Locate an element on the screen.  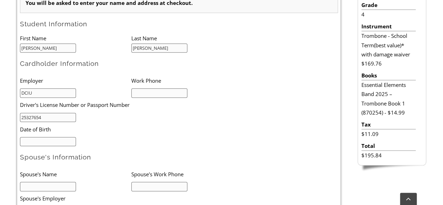
li: Spouse's Name is located at coordinates (76, 174).